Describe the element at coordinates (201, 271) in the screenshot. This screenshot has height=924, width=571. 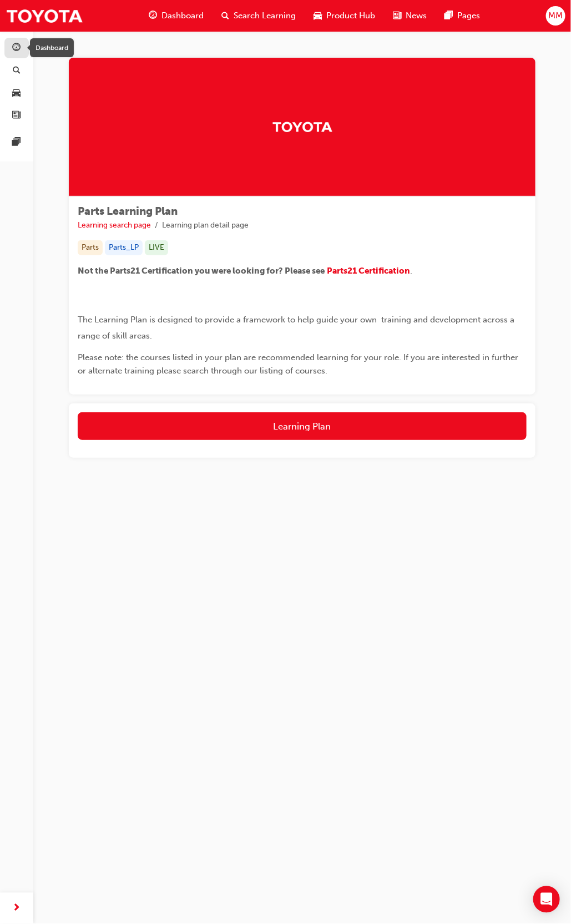
I see `span: Not the Parts21 Certification you were looking for? Please see` at that location.